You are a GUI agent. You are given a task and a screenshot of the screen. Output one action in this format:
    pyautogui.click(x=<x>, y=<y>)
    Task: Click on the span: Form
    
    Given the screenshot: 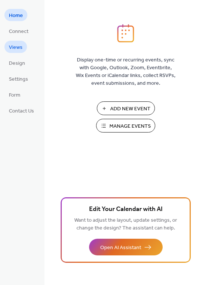 What is the action you would take?
    pyautogui.click(x=14, y=95)
    